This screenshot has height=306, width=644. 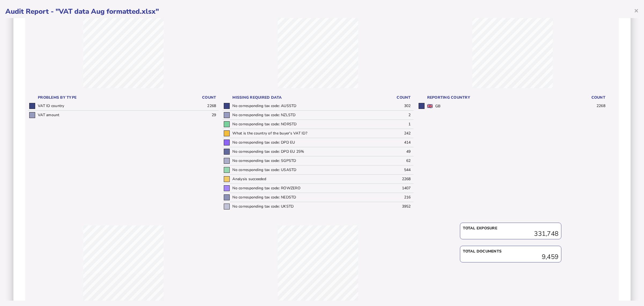 What do you see at coordinates (203, 115) in the screenshot?
I see `td: 29` at bounding box center [203, 115].